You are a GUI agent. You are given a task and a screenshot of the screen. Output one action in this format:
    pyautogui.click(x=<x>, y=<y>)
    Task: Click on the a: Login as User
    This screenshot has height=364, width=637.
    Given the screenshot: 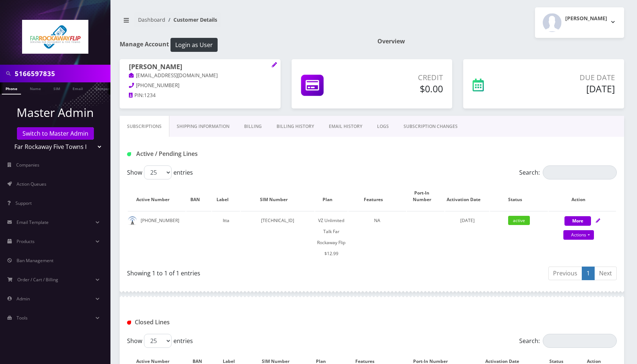 What is the action you would take?
    pyautogui.click(x=194, y=44)
    